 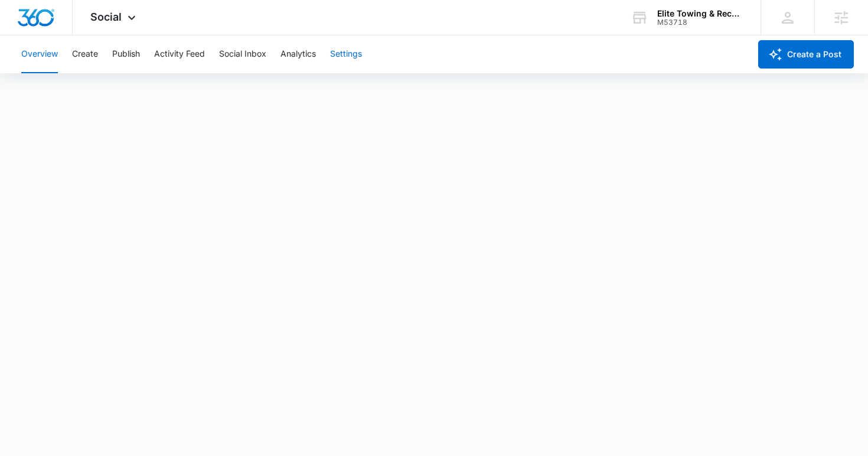 What do you see at coordinates (179, 54) in the screenshot?
I see `button: Activity Feed` at bounding box center [179, 54].